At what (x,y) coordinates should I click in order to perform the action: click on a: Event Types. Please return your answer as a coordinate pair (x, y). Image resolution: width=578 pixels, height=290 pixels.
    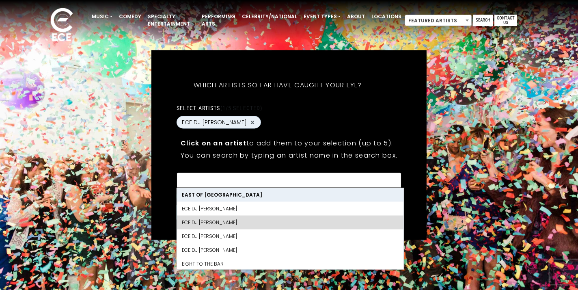
    Looking at the image, I should click on (322, 17).